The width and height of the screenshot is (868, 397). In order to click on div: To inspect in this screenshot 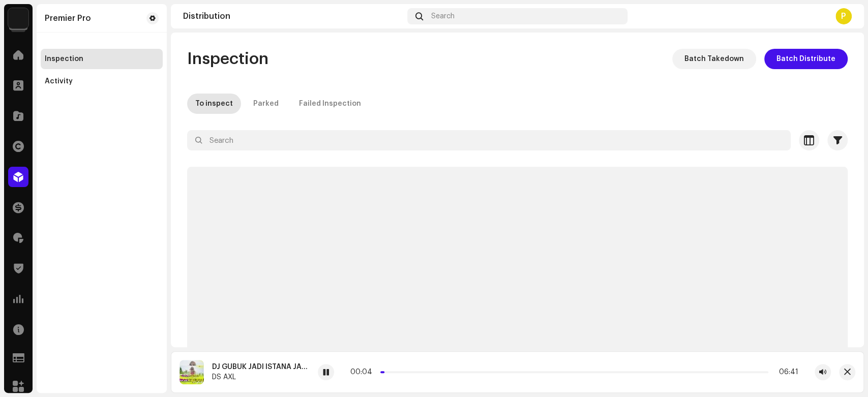, I will do `click(214, 104)`.